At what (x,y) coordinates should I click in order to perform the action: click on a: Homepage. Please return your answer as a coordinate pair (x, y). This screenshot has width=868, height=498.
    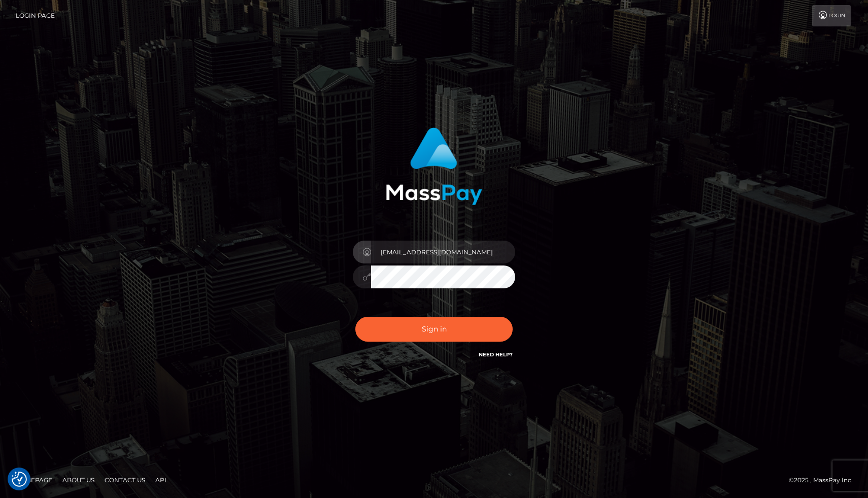
    Looking at the image, I should click on (33, 480).